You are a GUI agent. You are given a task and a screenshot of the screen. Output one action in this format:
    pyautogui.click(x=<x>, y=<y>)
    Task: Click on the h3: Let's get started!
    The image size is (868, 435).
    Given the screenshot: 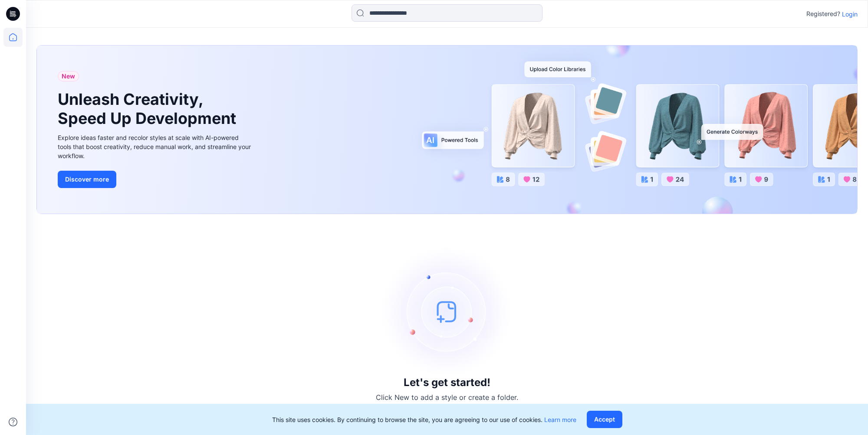 What is the action you would take?
    pyautogui.click(x=447, y=383)
    